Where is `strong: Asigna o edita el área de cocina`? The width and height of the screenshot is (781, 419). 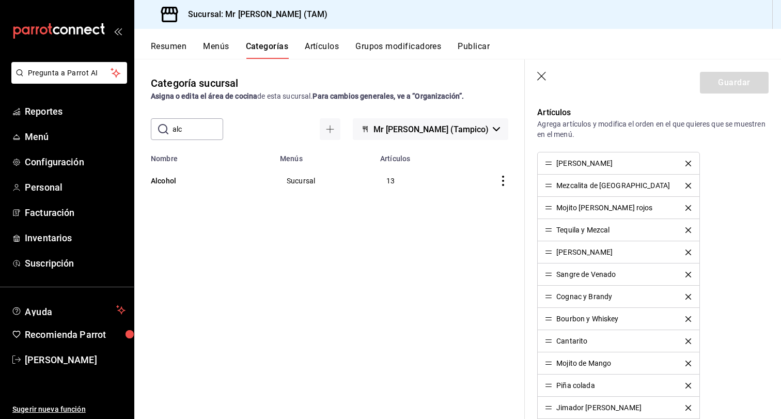 strong: Asigna o edita el área de cocina is located at coordinates (204, 96).